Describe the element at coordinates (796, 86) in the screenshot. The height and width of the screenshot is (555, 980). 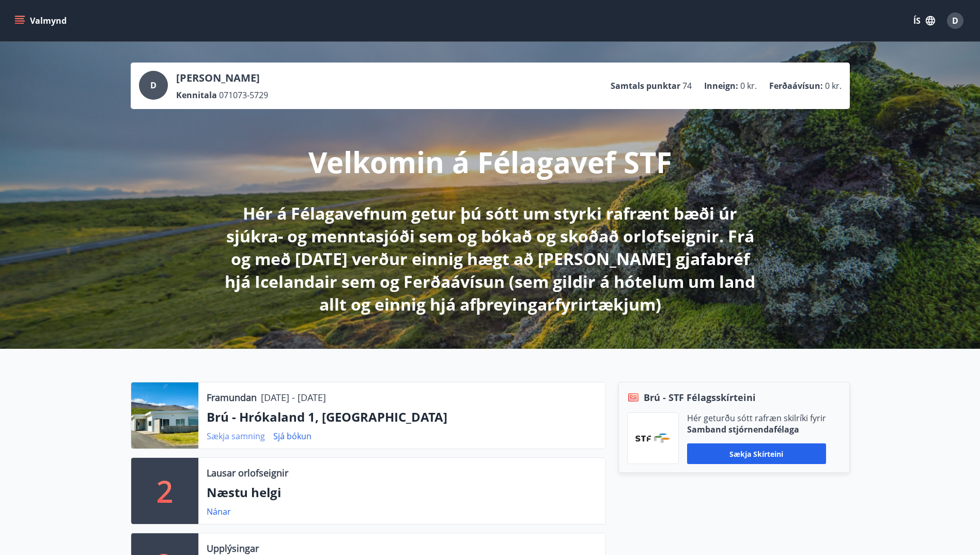
I see `p: Ferðaávísun :` at that location.